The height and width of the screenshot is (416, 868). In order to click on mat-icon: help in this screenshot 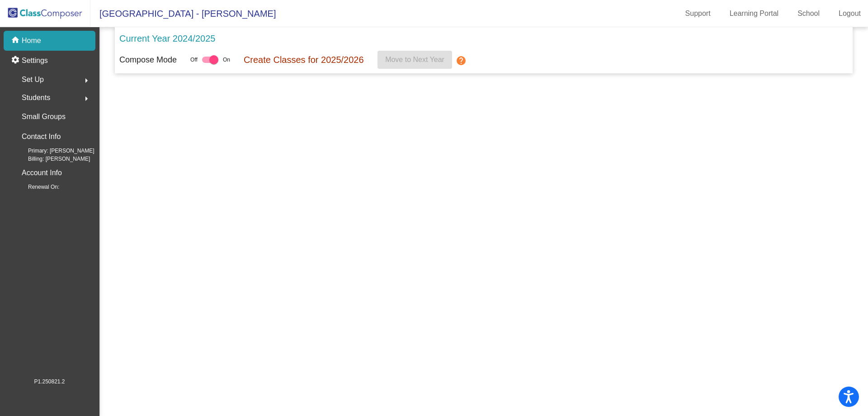, I will do `click(461, 61)`.